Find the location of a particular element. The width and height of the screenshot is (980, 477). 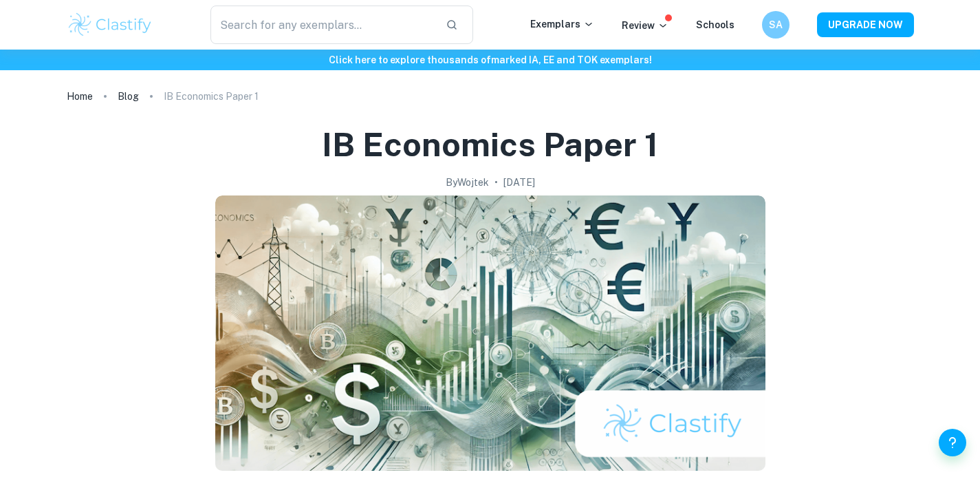

button: UPGRADE NOW is located at coordinates (865, 25).